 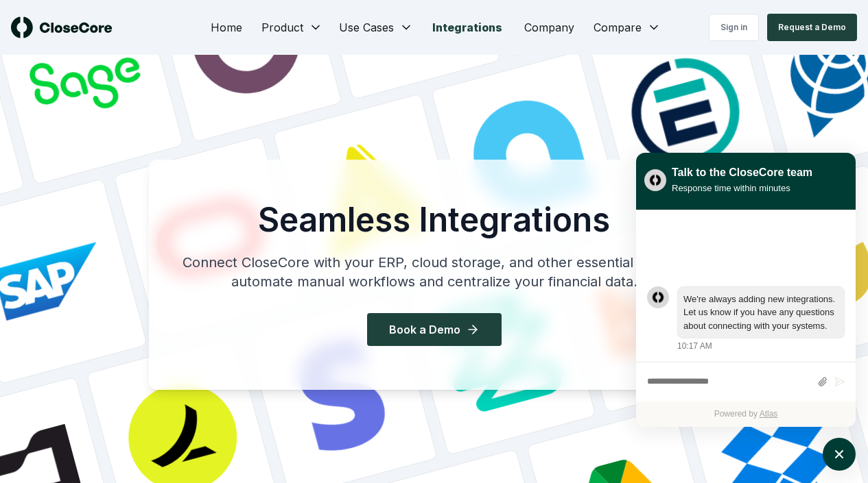 What do you see at coordinates (742, 173) in the screenshot?
I see `div: Talk to the CloseCore team` at bounding box center [742, 173].